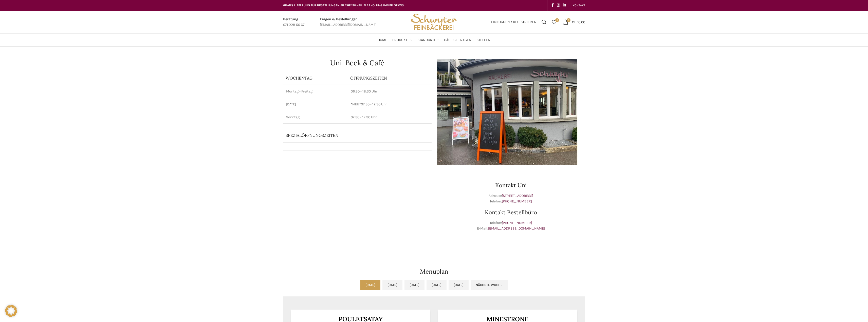  What do you see at coordinates (357, 63) in the screenshot?
I see `h1: Uni-Beck & Café` at bounding box center [357, 63].